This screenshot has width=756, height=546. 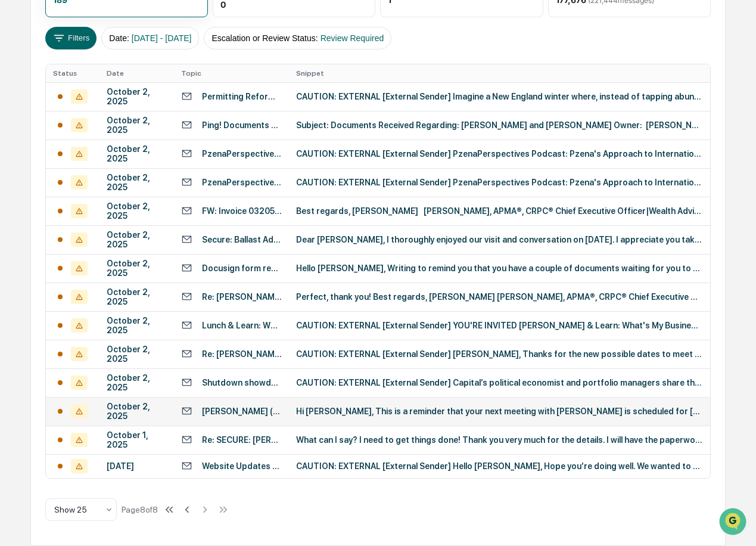 What do you see at coordinates (136, 440) in the screenshot?
I see `div: October 1, 2025` at bounding box center [136, 440].